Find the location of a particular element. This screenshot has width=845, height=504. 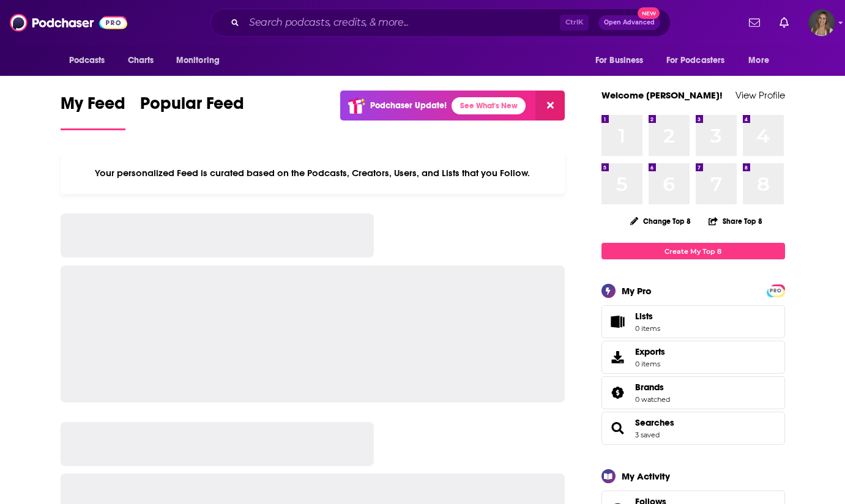

img: Podchaser - Follow, Share and Rate Podcasts is located at coordinates (69, 23).